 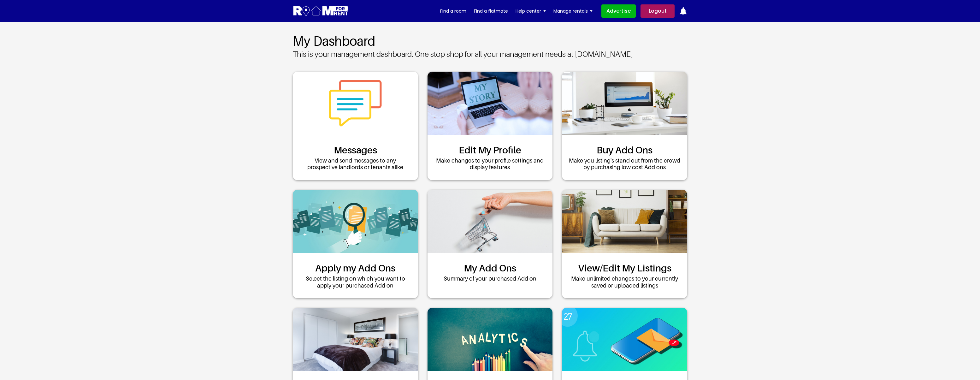 What do you see at coordinates (624, 150) in the screenshot?
I see `a: Buy Add Ons` at bounding box center [624, 150].